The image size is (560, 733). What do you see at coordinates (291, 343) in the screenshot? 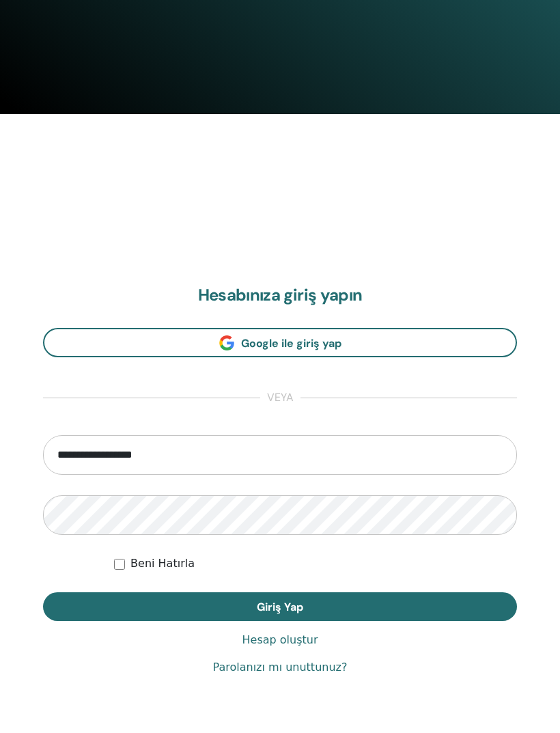
I see `span: Google ile giriş yap` at bounding box center [291, 343].